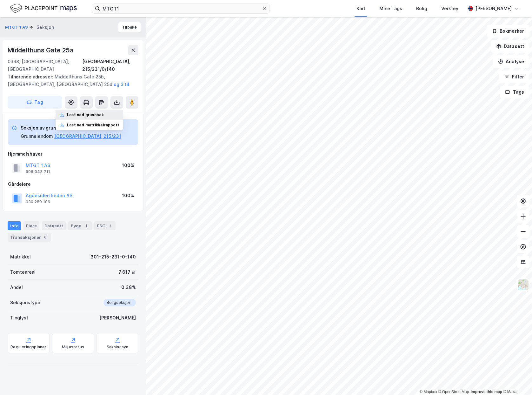 The image size is (532, 395). Describe the element at coordinates (181, 9) in the screenshot. I see `input: Søk på adresse, matrikkel, gårdeiere, leietakere eller personer` at that location.